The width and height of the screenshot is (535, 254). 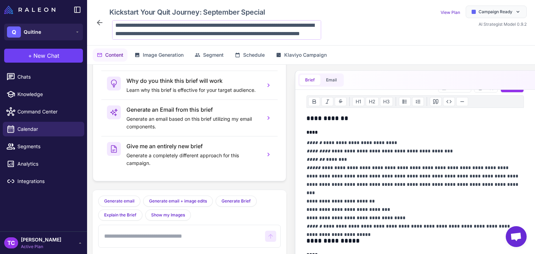 I want to click on button: H3, so click(x=386, y=102).